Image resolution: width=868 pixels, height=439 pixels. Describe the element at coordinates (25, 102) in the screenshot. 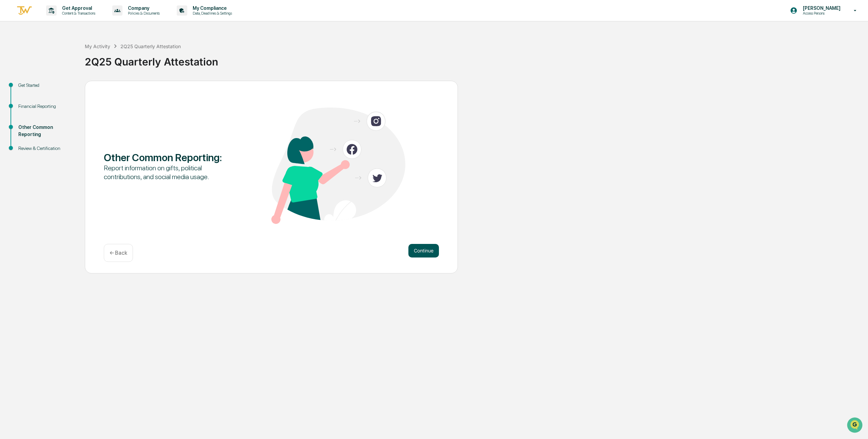

I see `a: 🔎Data Lookup` at that location.